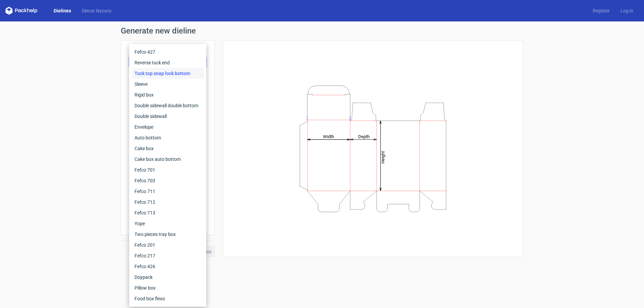  What do you see at coordinates (168, 73) in the screenshot?
I see `div: Tuck top snap lock bottom` at bounding box center [168, 73].